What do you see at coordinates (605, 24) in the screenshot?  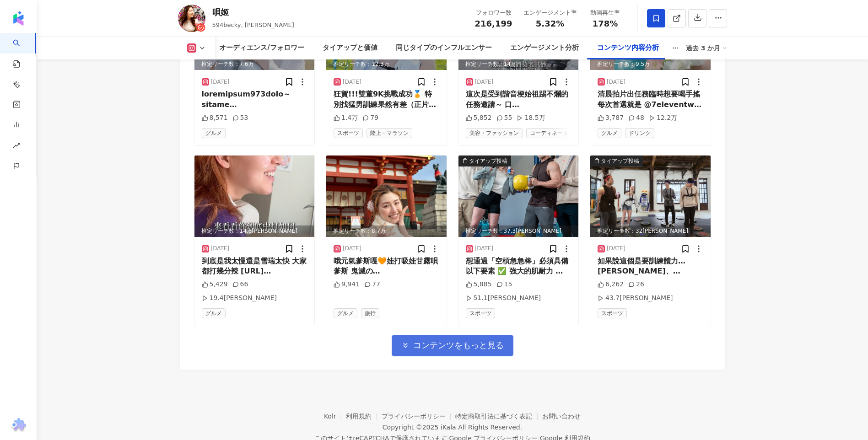 I see `span: 178%` at bounding box center [605, 24].